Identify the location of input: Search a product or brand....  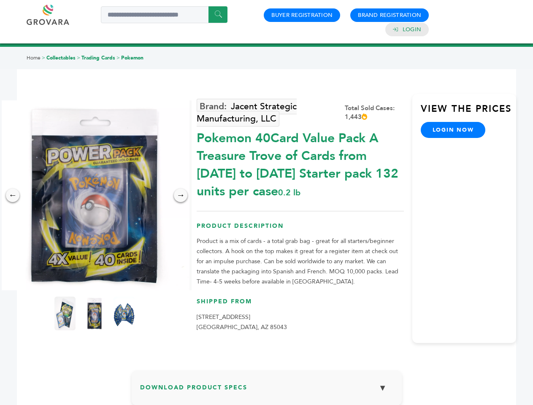
(164, 15).